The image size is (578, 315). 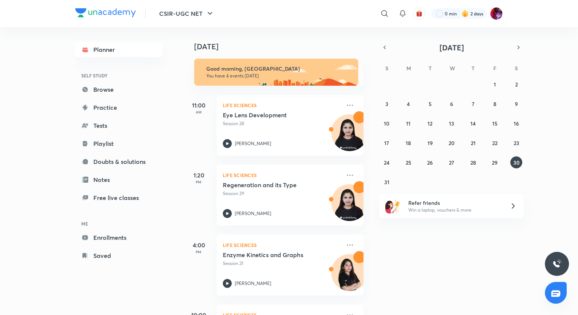 I want to click on button: August 2, 2025, so click(x=516, y=84).